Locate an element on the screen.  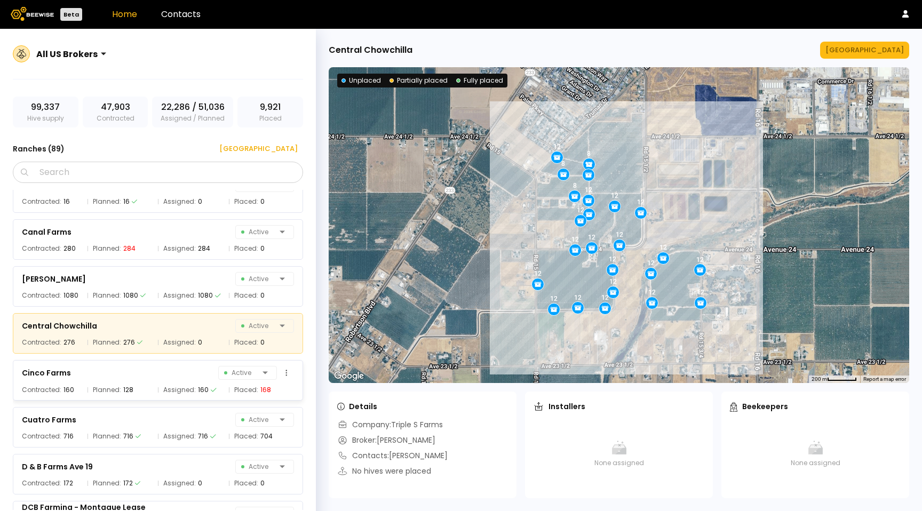
h3: Ranches ( 89 ) is located at coordinates (38, 149).